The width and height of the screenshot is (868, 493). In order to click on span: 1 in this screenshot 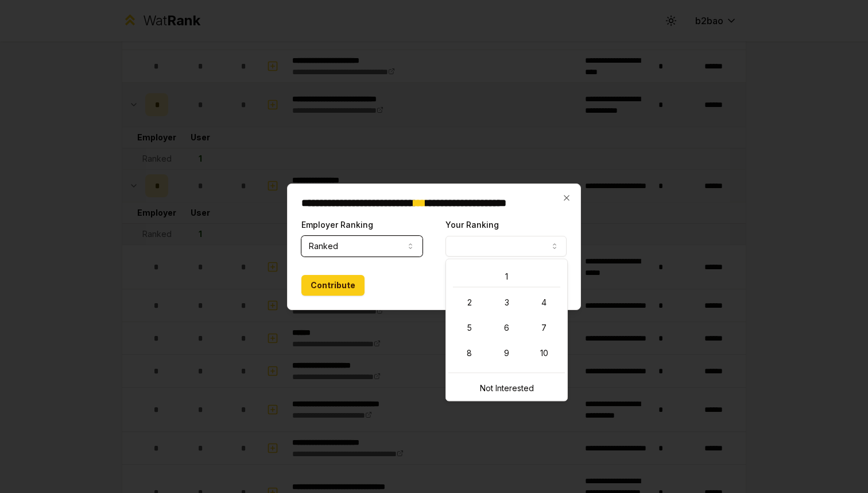, I will do `click(507, 277)`.